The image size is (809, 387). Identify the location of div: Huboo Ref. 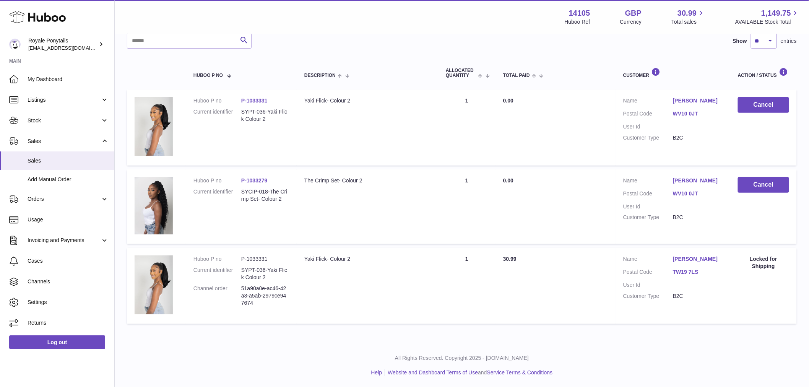
(577, 22).